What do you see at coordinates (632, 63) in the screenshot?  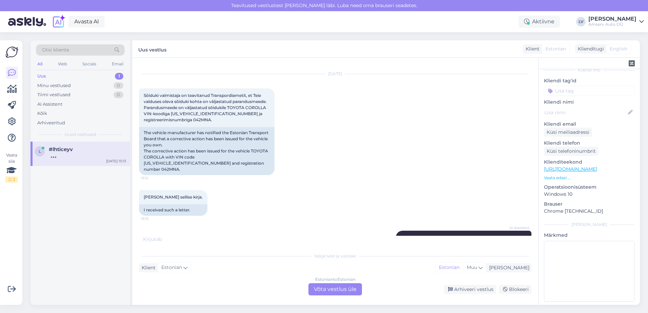 I see `img: zendesk` at bounding box center [632, 63].